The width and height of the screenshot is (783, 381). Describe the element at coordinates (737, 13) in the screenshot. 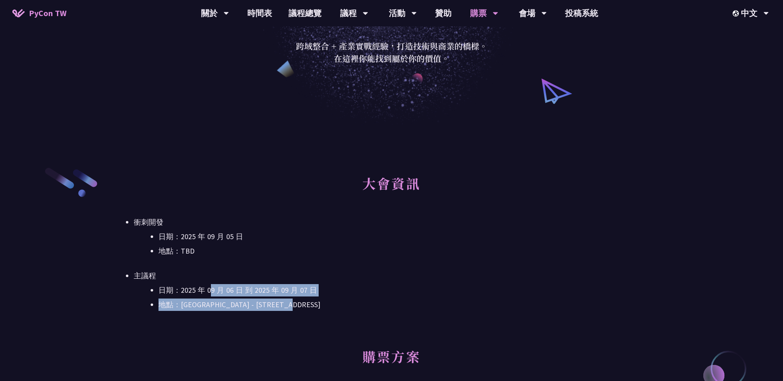

I see `img: Locale Icon` at that location.